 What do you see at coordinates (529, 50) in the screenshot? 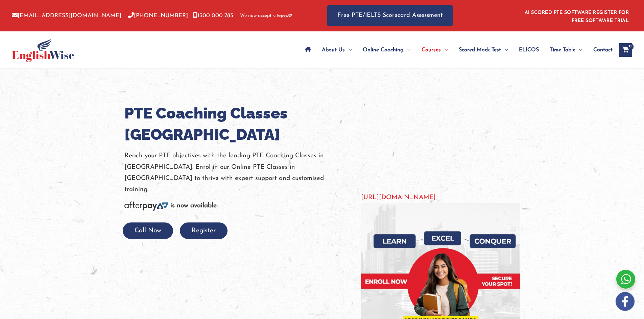
I see `a: ELICOS` at bounding box center [529, 50].